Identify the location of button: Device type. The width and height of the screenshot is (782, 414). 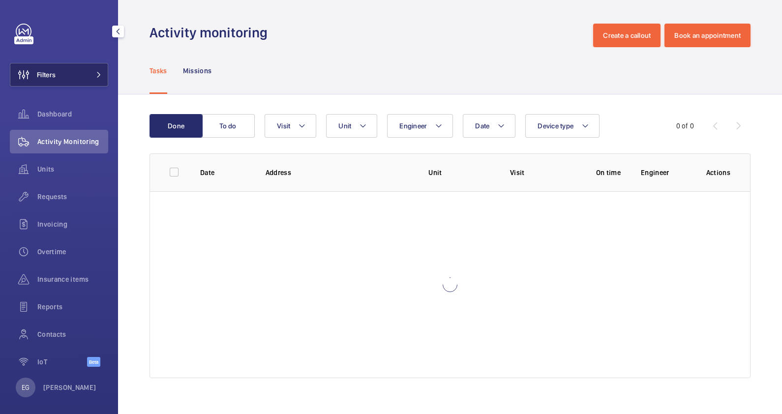
(562, 126).